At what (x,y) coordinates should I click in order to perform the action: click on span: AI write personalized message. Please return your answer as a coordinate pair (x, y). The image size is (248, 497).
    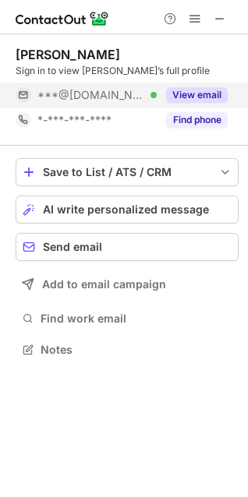
    Looking at the image, I should click on (125, 209).